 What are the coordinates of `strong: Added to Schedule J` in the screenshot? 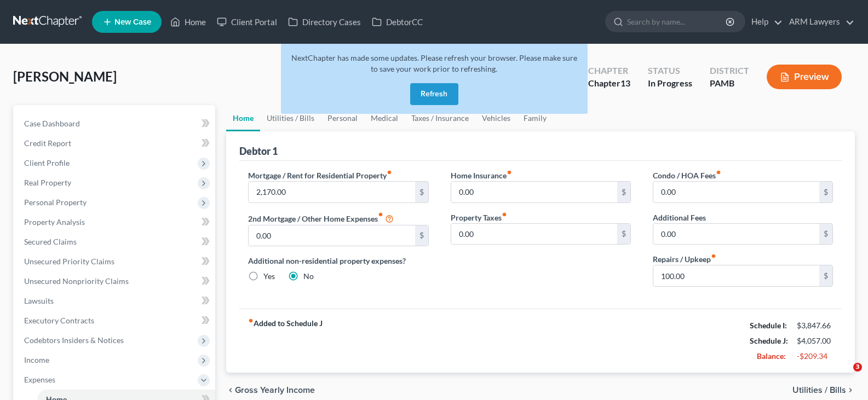 It's located at (285, 341).